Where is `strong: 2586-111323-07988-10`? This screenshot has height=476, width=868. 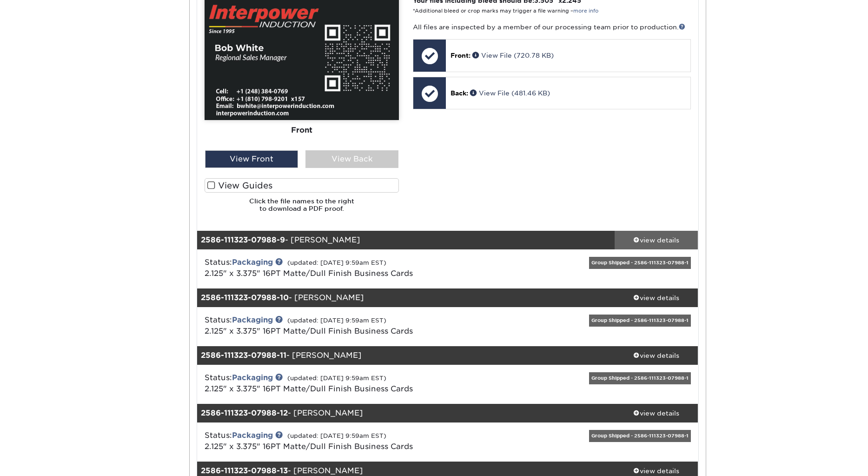
strong: 2586-111323-07988-10 is located at coordinates (244, 298).